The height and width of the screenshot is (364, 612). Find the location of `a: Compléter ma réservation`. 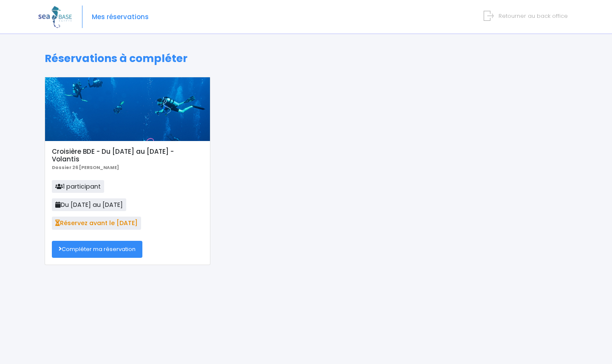

a: Compléter ma réservation is located at coordinates (97, 249).